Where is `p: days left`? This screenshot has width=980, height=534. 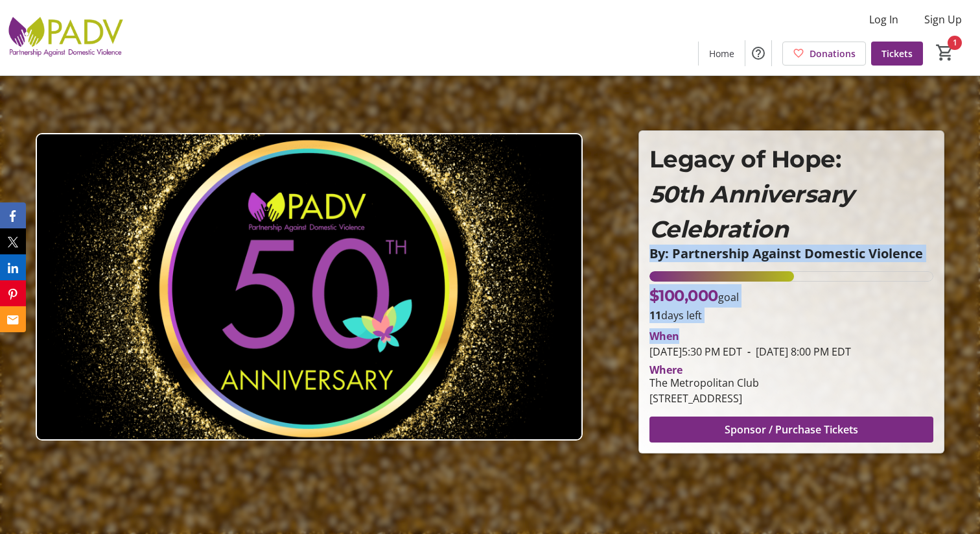
p: days left is located at coordinates (791, 316).